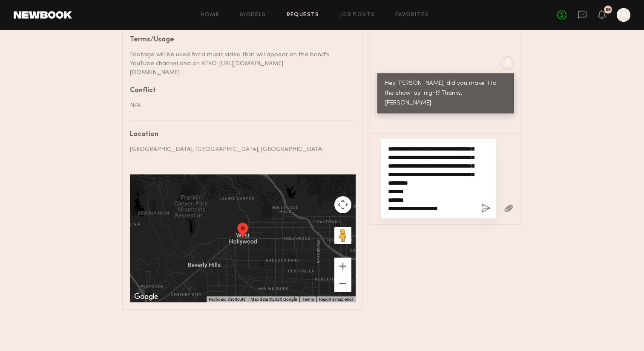 The width and height of the screenshot is (644, 351). I want to click on div: N/A, so click(240, 105).